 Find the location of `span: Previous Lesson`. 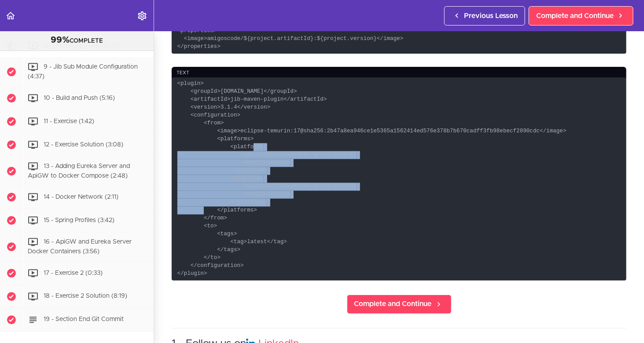

span: Previous Lesson is located at coordinates (490, 16).